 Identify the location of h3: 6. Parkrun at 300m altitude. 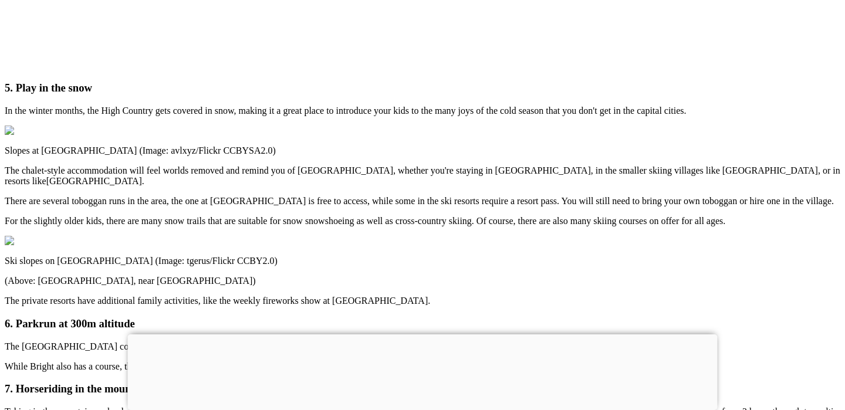
(422, 324).